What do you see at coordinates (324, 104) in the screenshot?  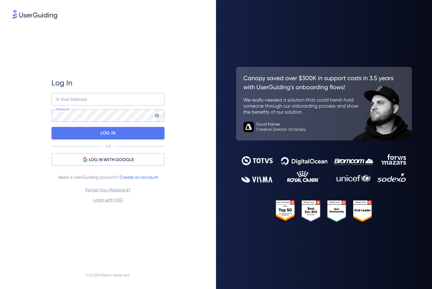 I see `img: 26c0aa7c25a843aed4baddd2b5e0fa68.svg` at bounding box center [324, 104].